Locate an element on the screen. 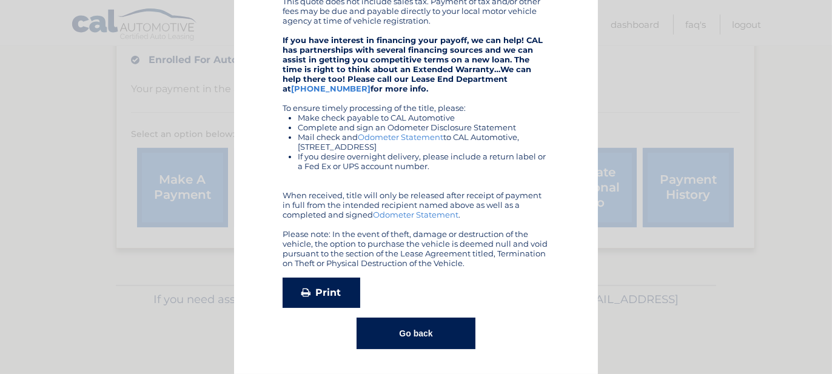 This screenshot has height=374, width=832. a: Print is located at coordinates (321, 293).